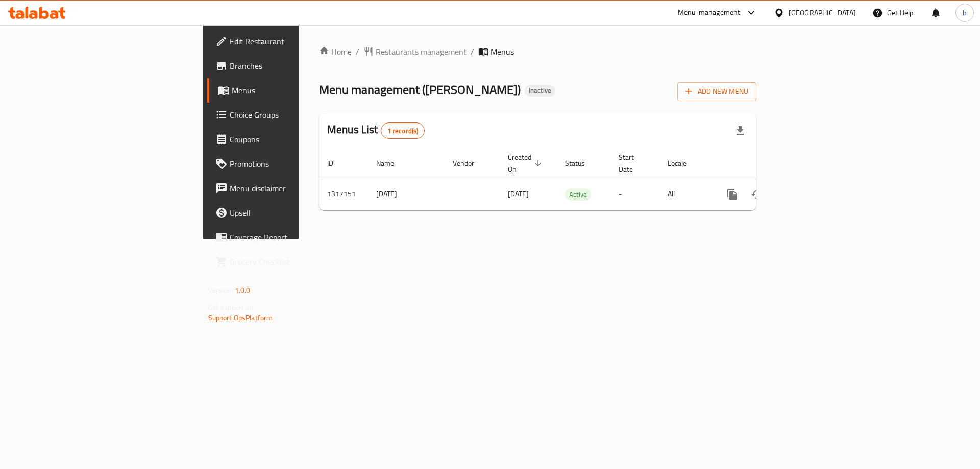 This screenshot has height=469, width=980. What do you see at coordinates (769, 163) in the screenshot?
I see `th: Actions` at bounding box center [769, 163].